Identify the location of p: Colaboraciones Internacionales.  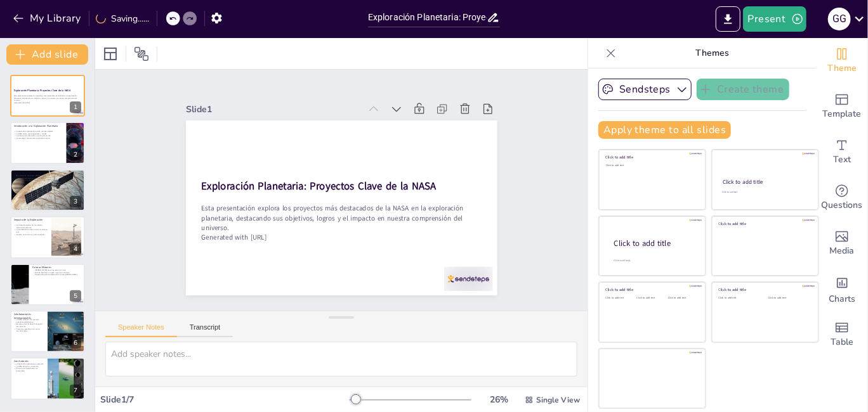
(28, 316).